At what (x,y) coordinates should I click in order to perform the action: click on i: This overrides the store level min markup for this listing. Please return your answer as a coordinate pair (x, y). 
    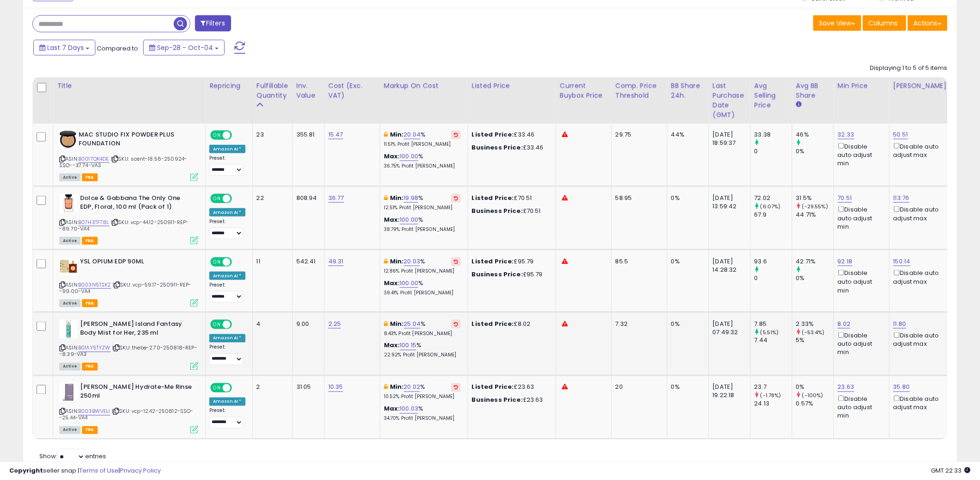
    Looking at the image, I should click on (386, 134).